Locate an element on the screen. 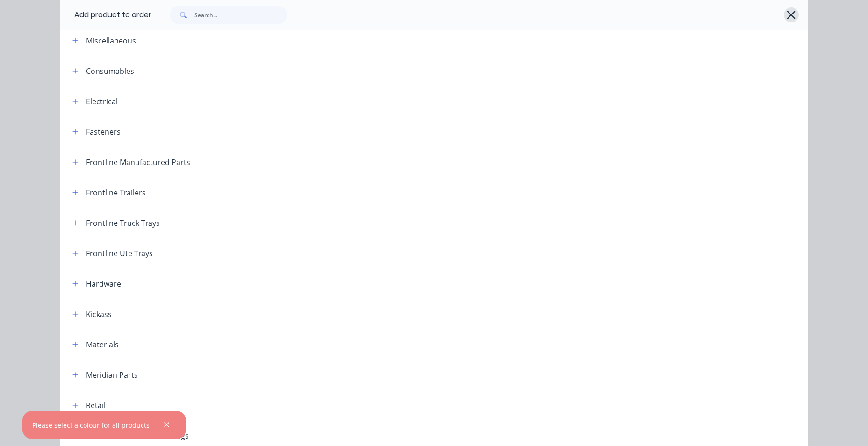 The width and height of the screenshot is (868, 446). div: Fasteners is located at coordinates (103, 132).